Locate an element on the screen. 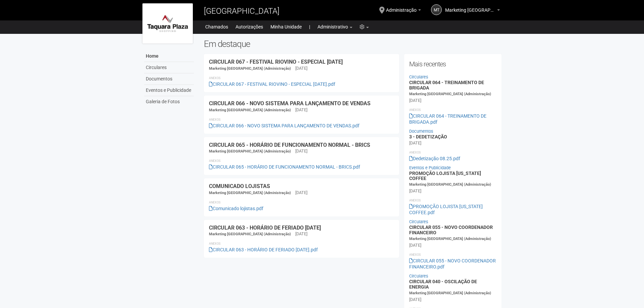 This screenshot has width=644, height=308. a: Minha Unidade is located at coordinates (286, 27).